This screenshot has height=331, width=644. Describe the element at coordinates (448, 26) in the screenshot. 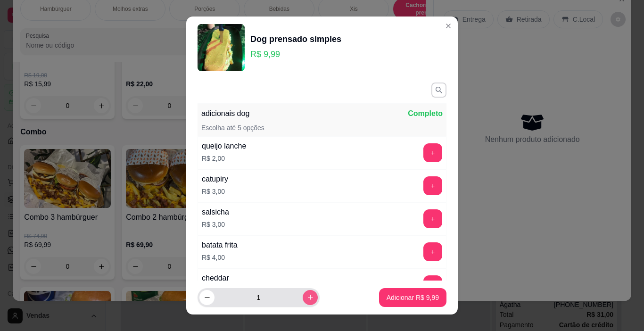

I see `button: Close` at that location.